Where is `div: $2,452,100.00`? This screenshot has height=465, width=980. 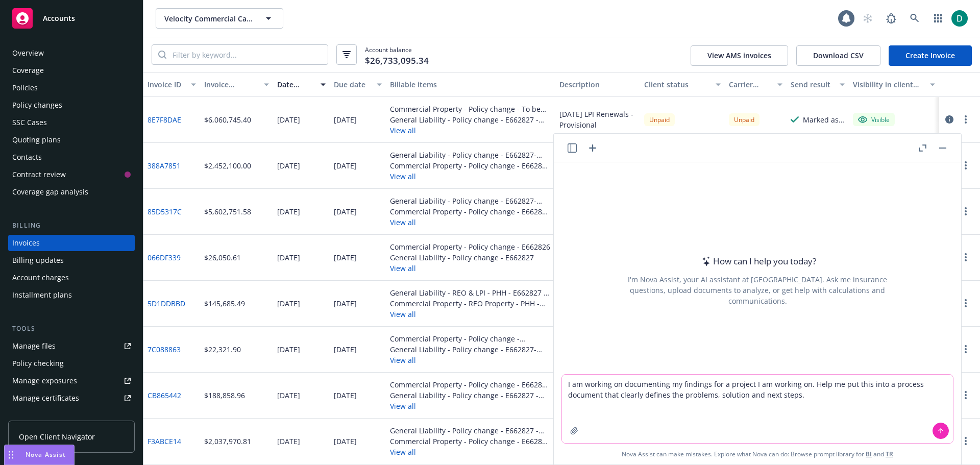 div: $2,452,100.00 is located at coordinates (228, 165).